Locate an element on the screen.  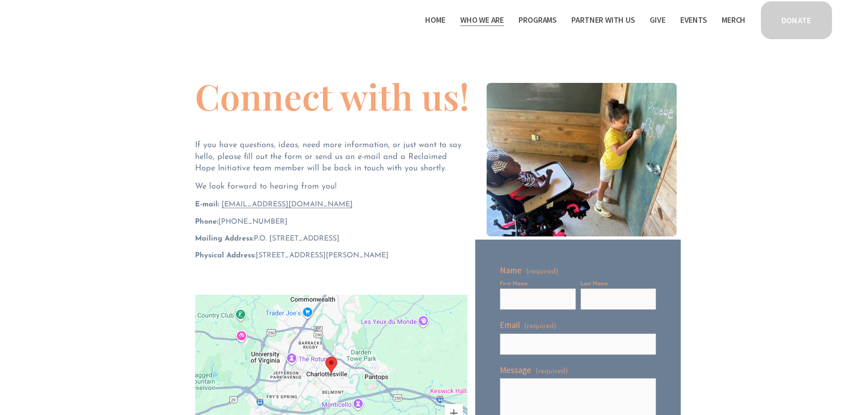
strong: Mailing Address: is located at coordinates (224, 239).